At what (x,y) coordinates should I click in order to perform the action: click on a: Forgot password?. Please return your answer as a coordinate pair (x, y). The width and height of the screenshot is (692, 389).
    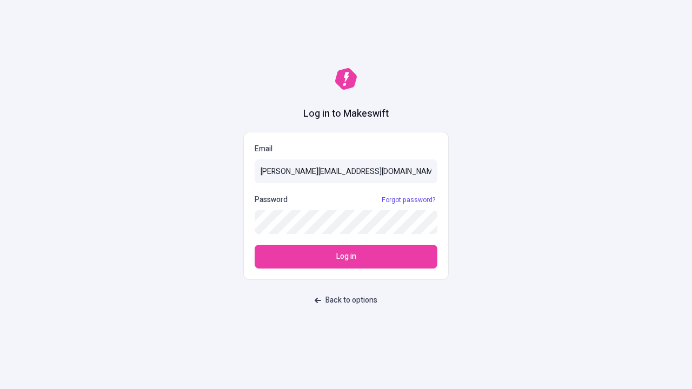
    Looking at the image, I should click on (408, 200).